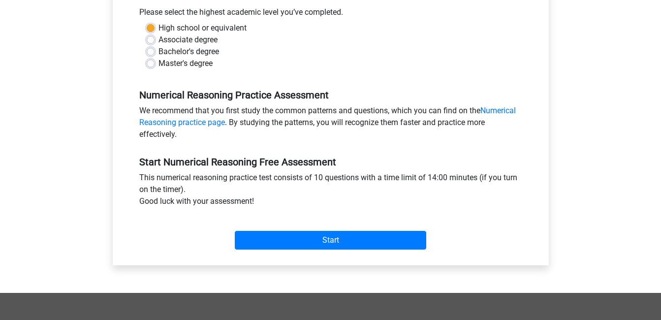 This screenshot has height=320, width=661. What do you see at coordinates (331, 191) in the screenshot?
I see `div: This numerical reasoning practice test consists of 10 questions with a time limit of 14:00 minute...` at bounding box center [331, 191].